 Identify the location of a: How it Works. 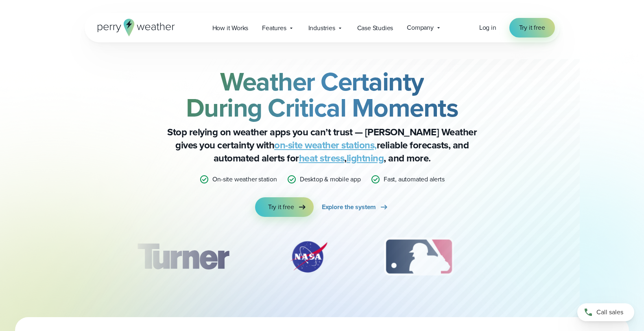
(231, 28).